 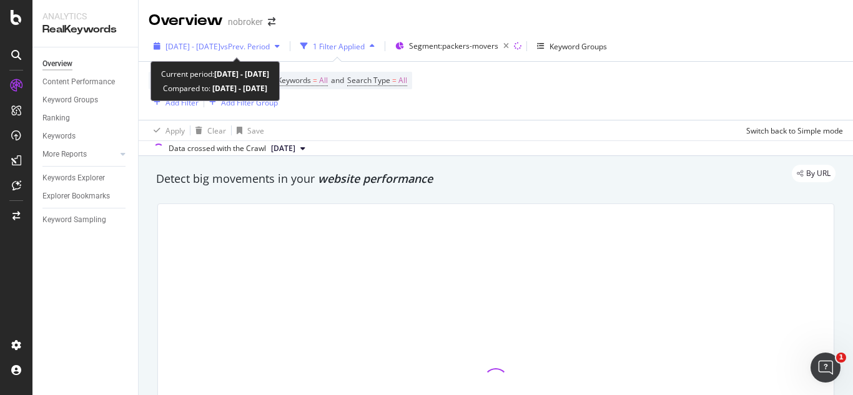 I want to click on div: nobroker, so click(x=246, y=22).